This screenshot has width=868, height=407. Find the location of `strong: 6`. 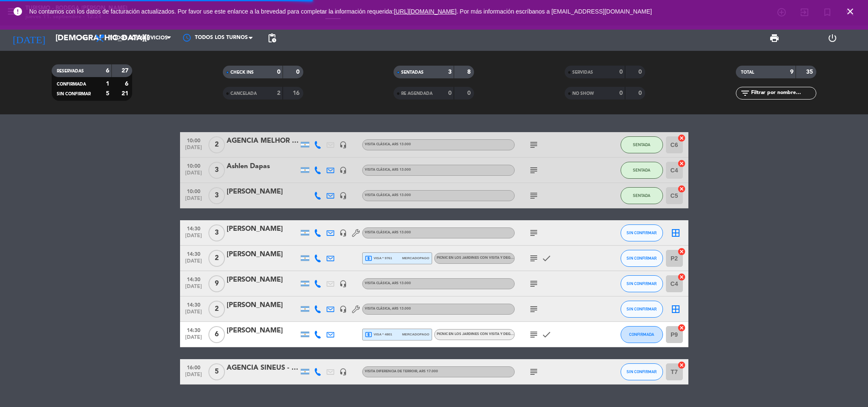

strong: 6 is located at coordinates (107, 71).